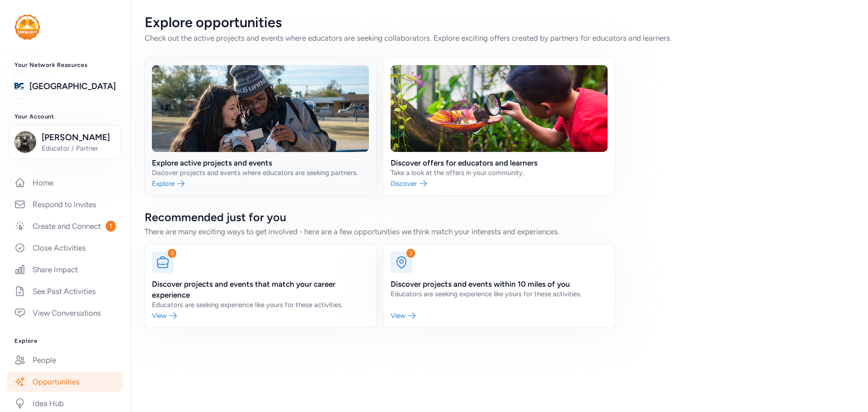 This screenshot has height=412, width=868. Describe the element at coordinates (65, 270) in the screenshot. I see `a: Share Impact` at that location.